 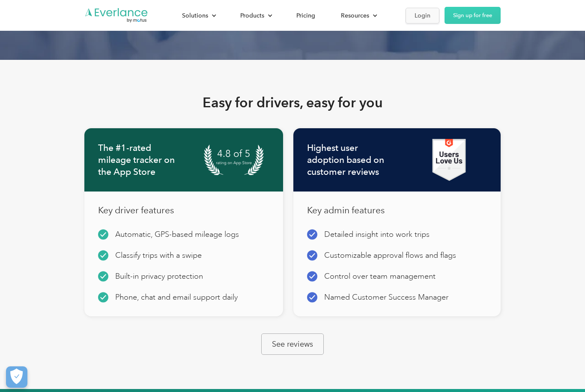 I want to click on p: Phone, chat and email support daily, so click(x=176, y=297).